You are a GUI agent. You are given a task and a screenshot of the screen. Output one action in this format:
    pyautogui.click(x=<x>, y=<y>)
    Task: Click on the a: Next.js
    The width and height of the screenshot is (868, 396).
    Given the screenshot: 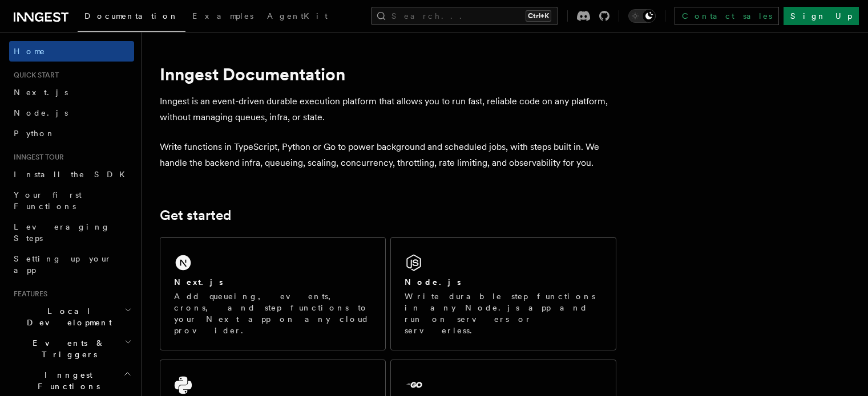 What is the action you would take?
    pyautogui.click(x=72, y=93)
    